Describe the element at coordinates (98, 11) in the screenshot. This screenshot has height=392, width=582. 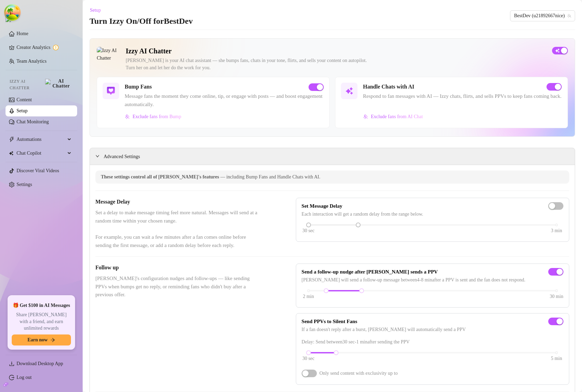
I see `button: Setup` at that location.